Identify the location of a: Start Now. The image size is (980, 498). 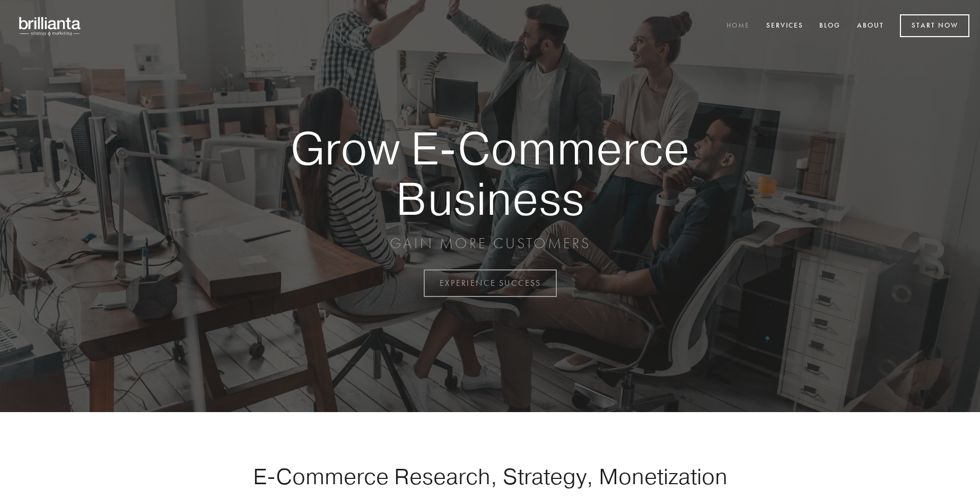
(935, 26).